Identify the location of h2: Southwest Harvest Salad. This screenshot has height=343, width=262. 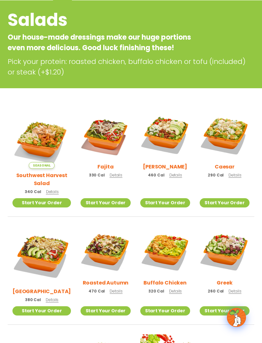
(42, 179).